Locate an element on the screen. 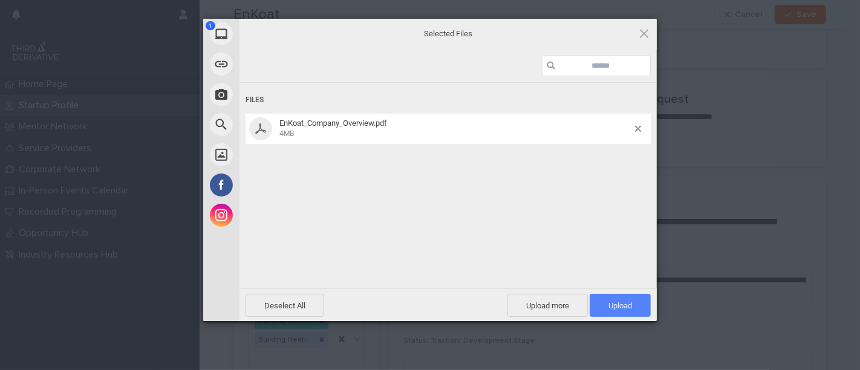  span: Deselect All is located at coordinates (285, 305).